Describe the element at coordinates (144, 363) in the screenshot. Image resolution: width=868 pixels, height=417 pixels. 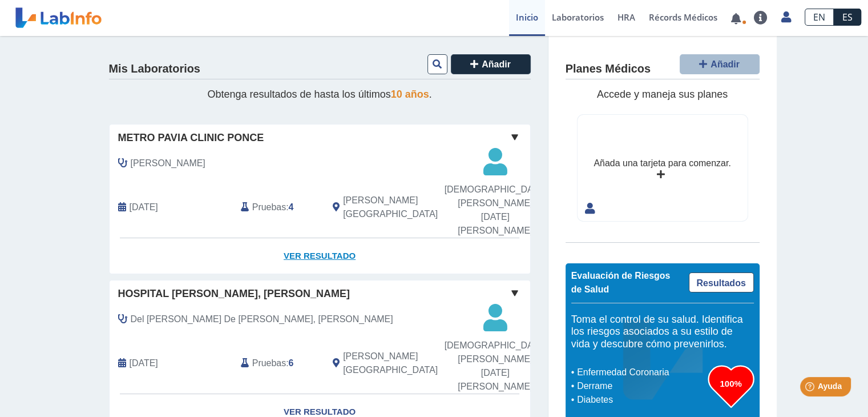
I see `span: 2025-03-15` at that location.